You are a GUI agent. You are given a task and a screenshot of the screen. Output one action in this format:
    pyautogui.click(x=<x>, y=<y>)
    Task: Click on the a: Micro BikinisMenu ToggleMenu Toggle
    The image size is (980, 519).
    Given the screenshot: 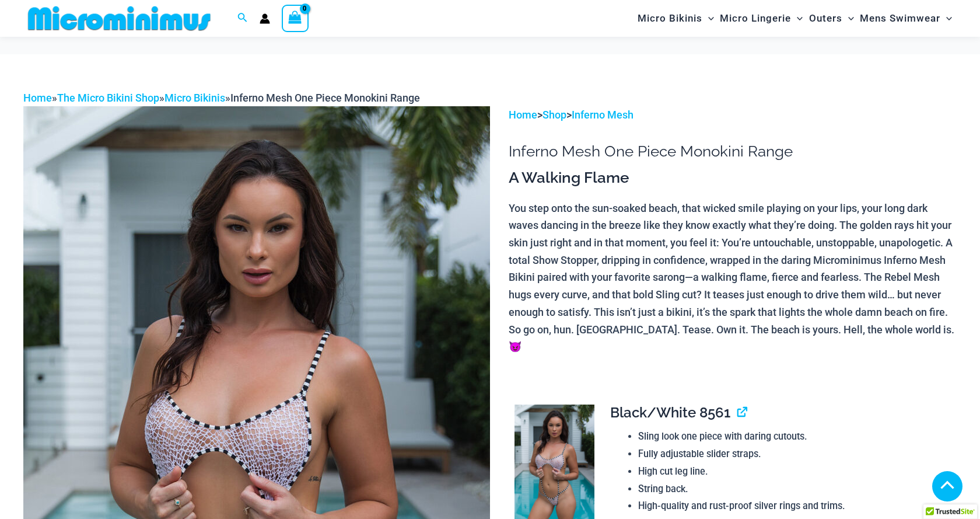 What is the action you would take?
    pyautogui.click(x=675, y=18)
    